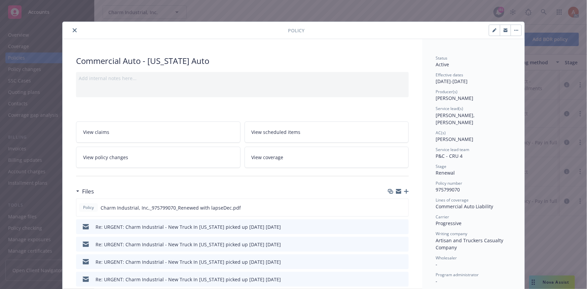  Describe the element at coordinates (85, 191) in the screenshot. I see `div: Files` at that location.